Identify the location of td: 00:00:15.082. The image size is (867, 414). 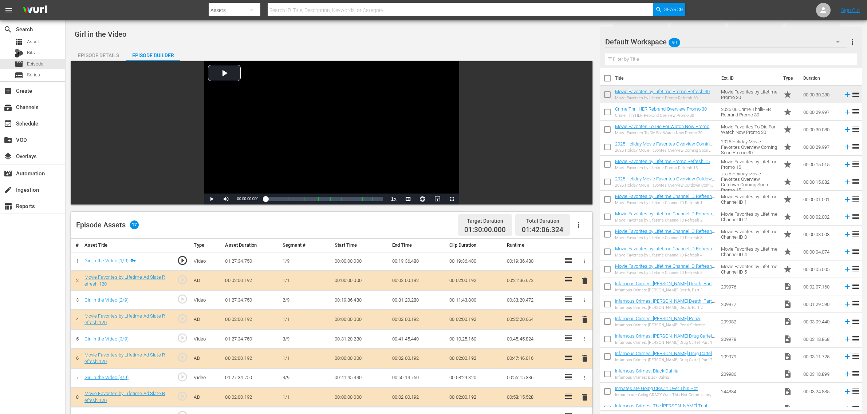
(820, 182).